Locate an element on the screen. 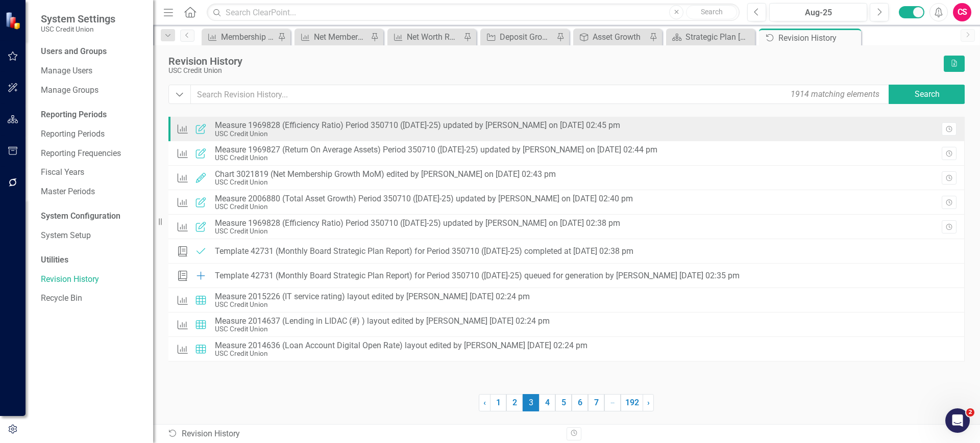  a: 2 is located at coordinates (514, 403).